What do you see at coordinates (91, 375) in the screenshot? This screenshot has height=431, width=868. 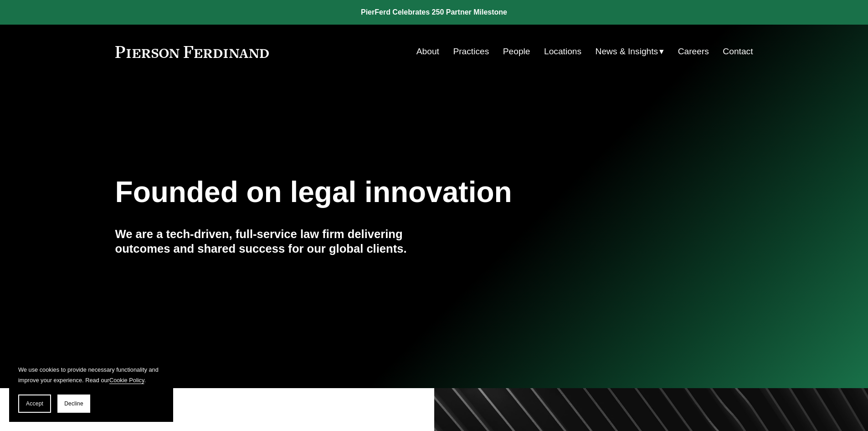 I see `p: We use cookies to provide necessary functionality and improve your experience. Read our .` at bounding box center [91, 375].